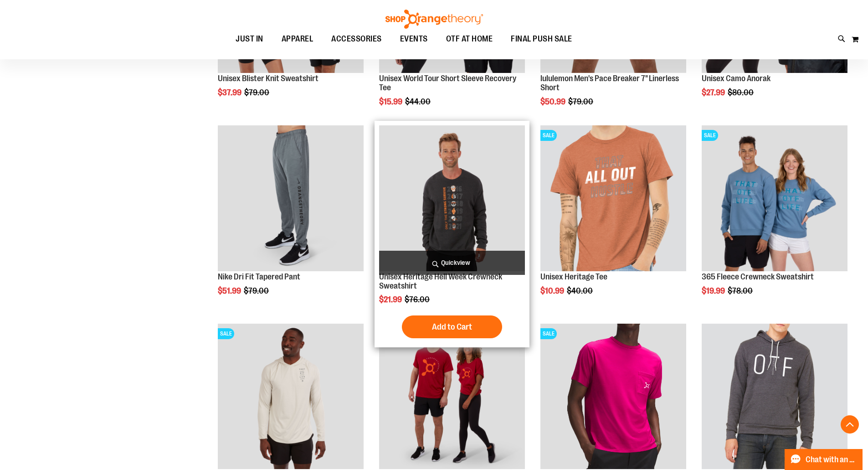  Describe the element at coordinates (452, 263) in the screenshot. I see `a: Quickview` at that location.